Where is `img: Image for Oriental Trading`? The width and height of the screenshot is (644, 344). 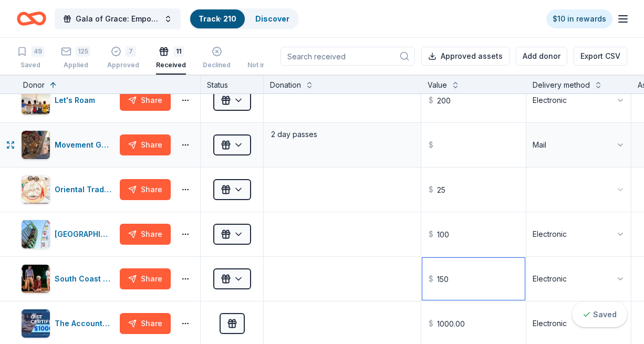
img: Image for Oriental Trading is located at coordinates (35, 189).